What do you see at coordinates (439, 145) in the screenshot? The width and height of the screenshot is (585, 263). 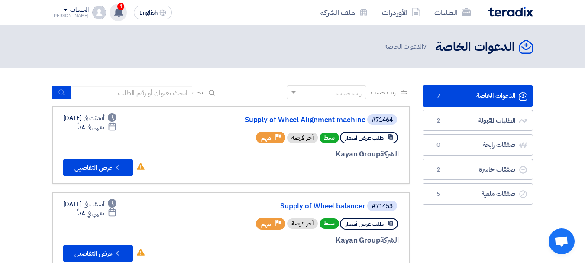 I see `span: 0` at bounding box center [439, 145].